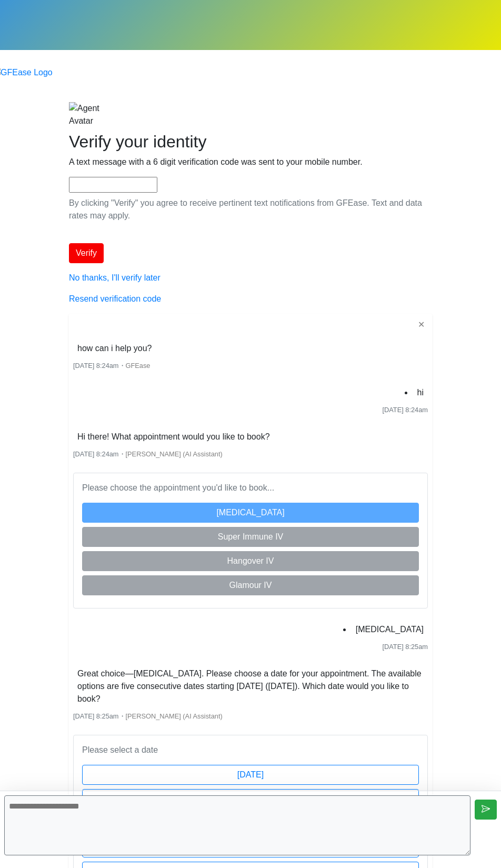  Describe the element at coordinates (250, 210) in the screenshot. I see `p: By clicking "Verify" you agree to receive pertinent text notifications from GFEase. Text and data...` at that location.